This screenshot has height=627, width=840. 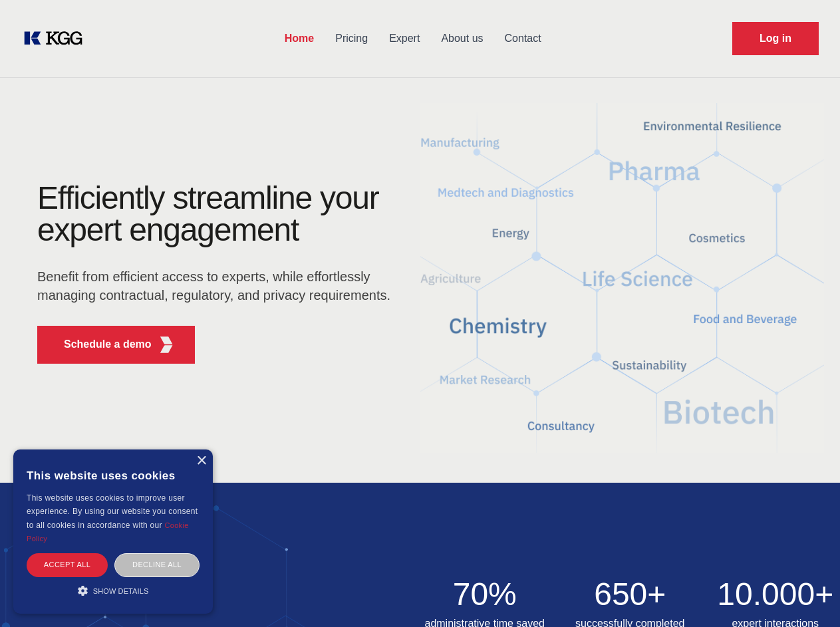 What do you see at coordinates (405, 38) in the screenshot?
I see `a: Expert` at bounding box center [405, 38].